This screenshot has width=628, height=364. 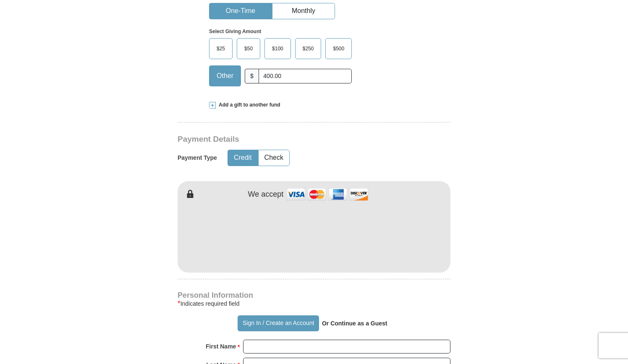 What do you see at coordinates (314, 304) in the screenshot?
I see `div: Indicates required field` at bounding box center [314, 304].